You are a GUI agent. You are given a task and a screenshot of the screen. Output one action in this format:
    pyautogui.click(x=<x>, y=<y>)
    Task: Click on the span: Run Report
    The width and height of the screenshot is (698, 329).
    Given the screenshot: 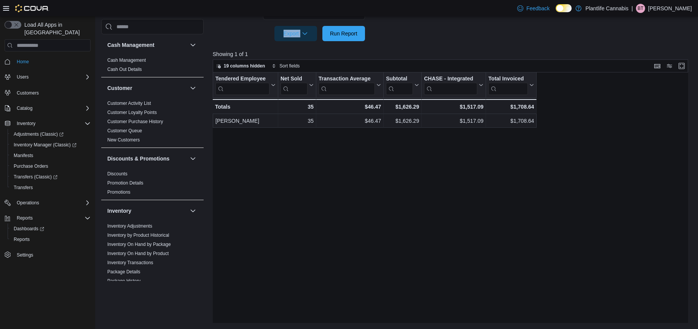 What is the action you would take?
    pyautogui.click(x=344, y=34)
    